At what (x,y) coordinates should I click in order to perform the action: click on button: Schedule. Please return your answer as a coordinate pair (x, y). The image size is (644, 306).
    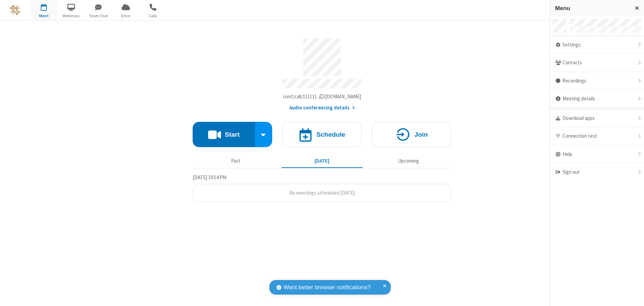
    Looking at the image, I should click on (322, 135).